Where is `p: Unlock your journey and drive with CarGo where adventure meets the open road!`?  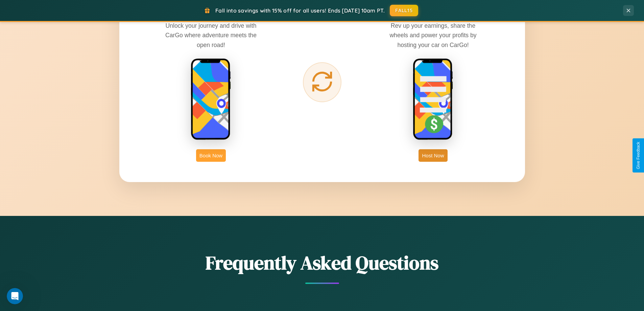 p: Unlock your journey and drive with CarGo where adventure meets the open road! is located at coordinates (211, 35).